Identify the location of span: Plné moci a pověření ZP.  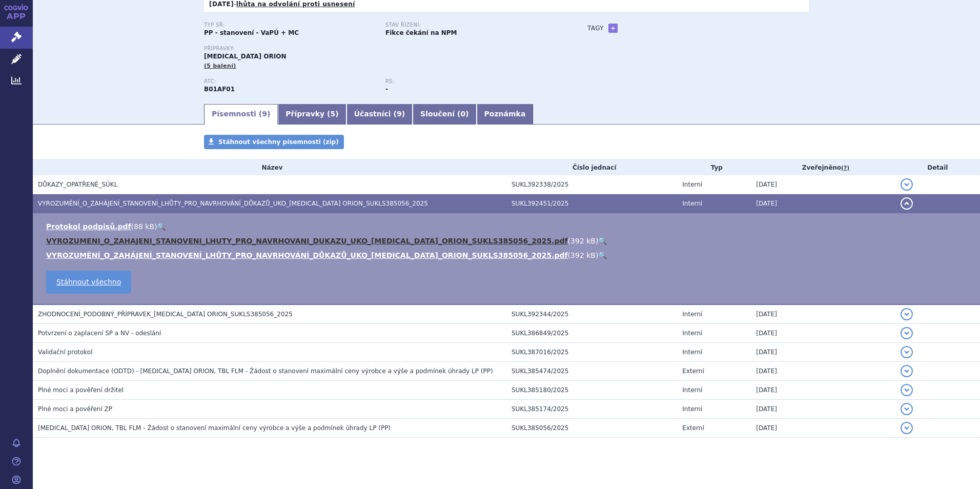
(75, 409).